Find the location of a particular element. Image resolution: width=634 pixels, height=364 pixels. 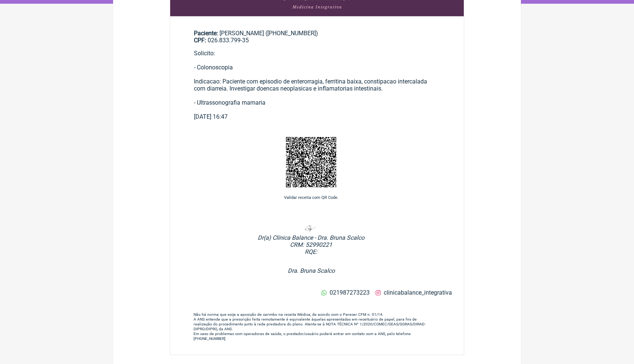

p: RQE: is located at coordinates (311, 251).